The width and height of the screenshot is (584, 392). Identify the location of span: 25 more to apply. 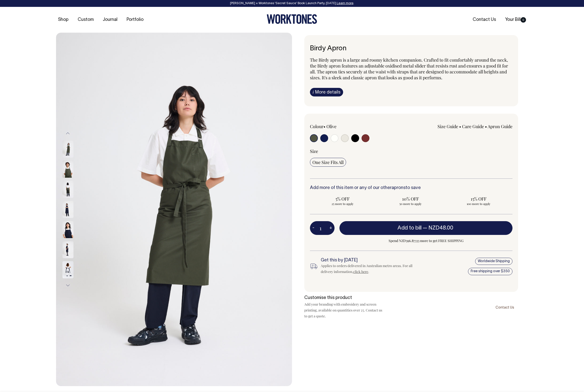
(342, 203).